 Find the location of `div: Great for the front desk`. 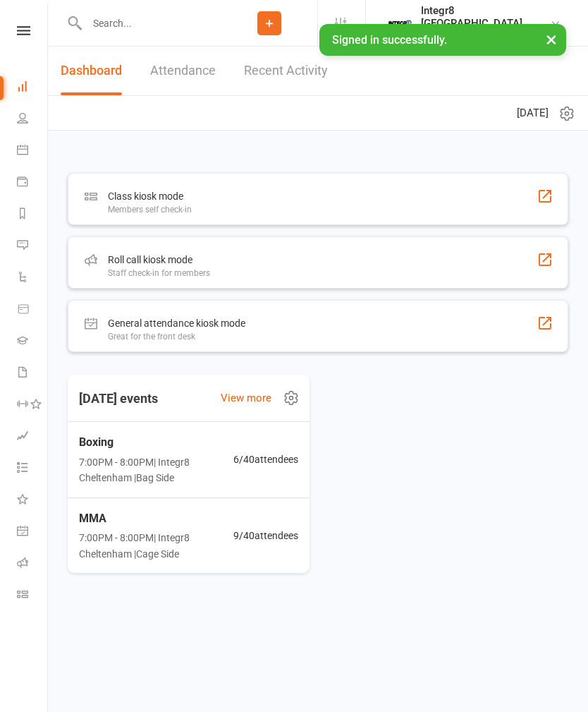

div: Great for the front desk is located at coordinates (176, 337).